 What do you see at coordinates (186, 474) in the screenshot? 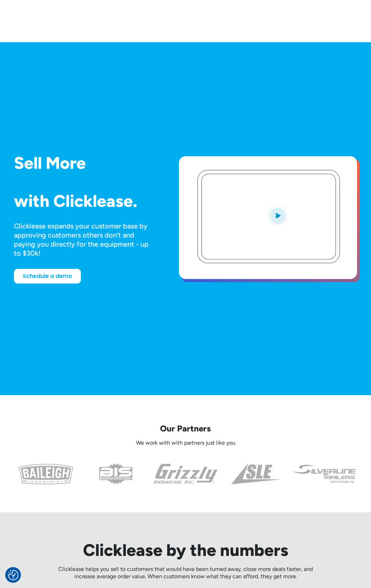
I see `img: the grizzly industrial inc logo` at bounding box center [186, 474].